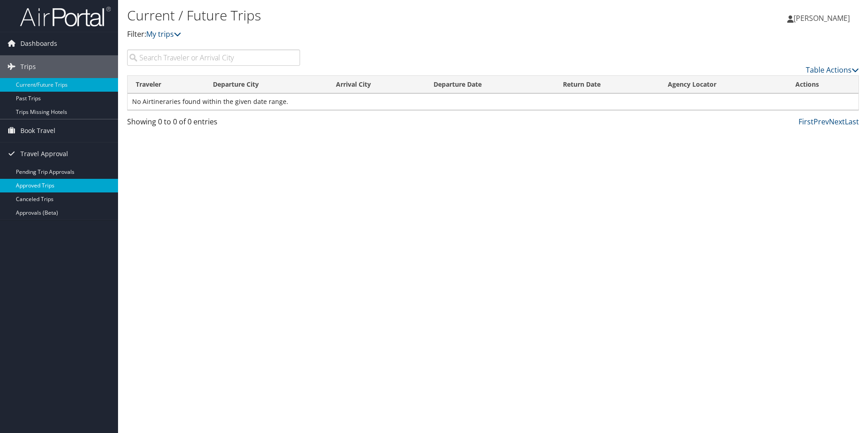 The image size is (868, 433). Describe the element at coordinates (821, 122) in the screenshot. I see `a: Prev` at that location.